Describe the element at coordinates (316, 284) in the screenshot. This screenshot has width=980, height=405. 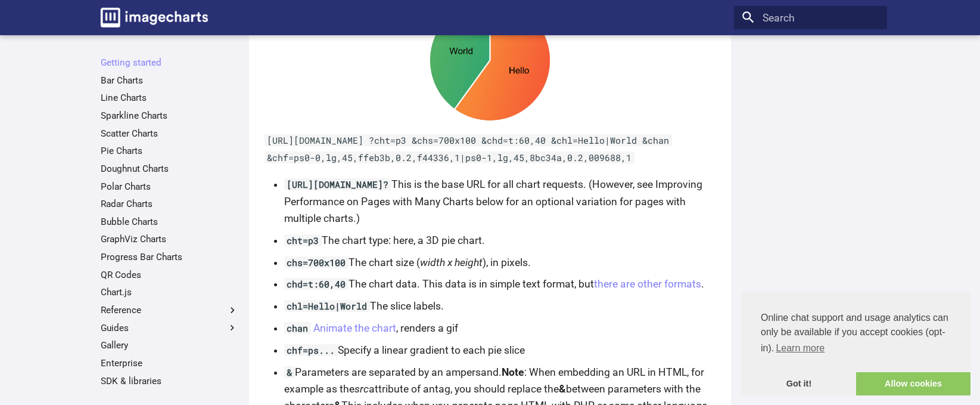
I see `code: chd=t:60,40` at that location.